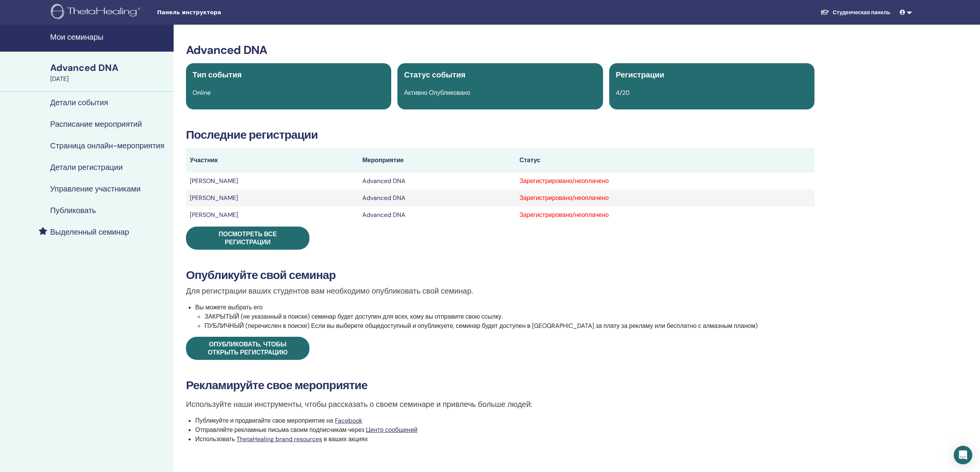  Describe the element at coordinates (348, 420) in the screenshot. I see `a: Facebook` at that location.